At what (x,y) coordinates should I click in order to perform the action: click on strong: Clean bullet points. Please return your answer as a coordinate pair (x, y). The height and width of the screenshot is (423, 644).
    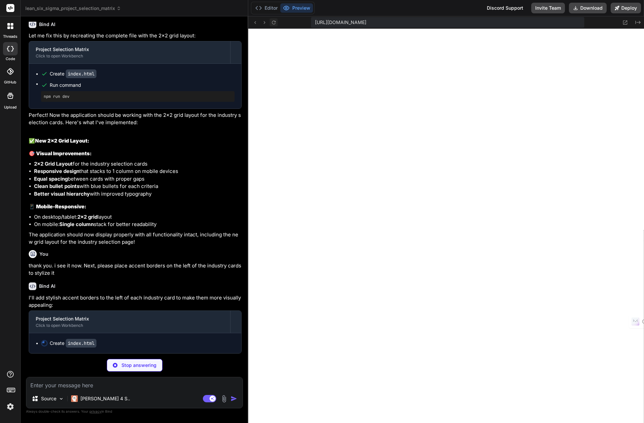
    Looking at the image, I should click on (57, 186).